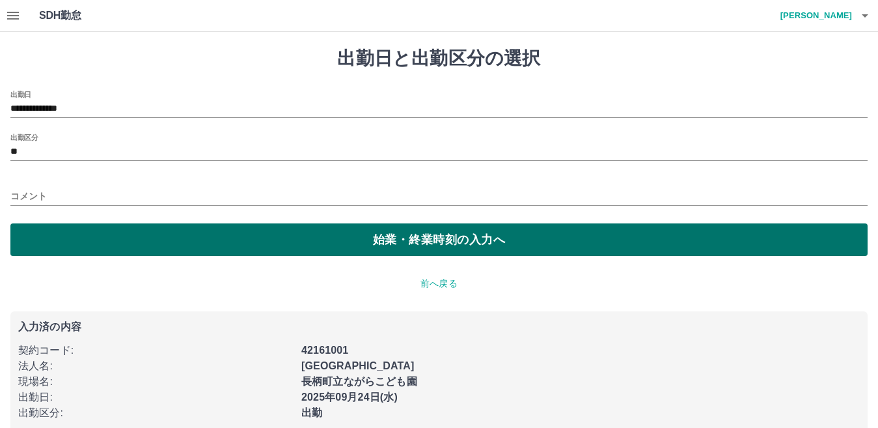 This screenshot has height=428, width=878. What do you see at coordinates (156, 366) in the screenshot?
I see `p: 法人名 :` at bounding box center [156, 366].